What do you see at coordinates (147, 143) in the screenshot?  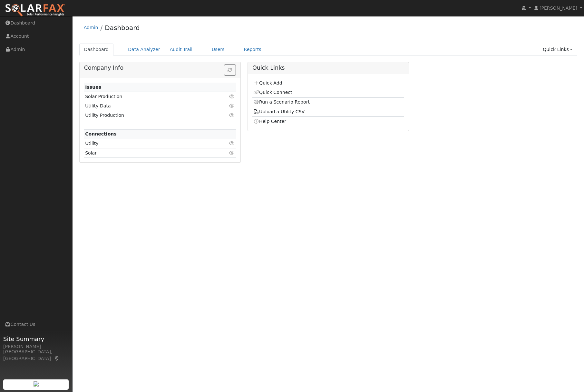 I see `td: Utility` at bounding box center [147, 143].